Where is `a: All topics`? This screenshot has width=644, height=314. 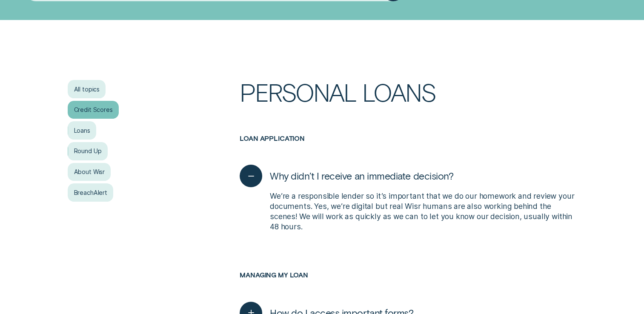
a: All topics is located at coordinates (86, 89).